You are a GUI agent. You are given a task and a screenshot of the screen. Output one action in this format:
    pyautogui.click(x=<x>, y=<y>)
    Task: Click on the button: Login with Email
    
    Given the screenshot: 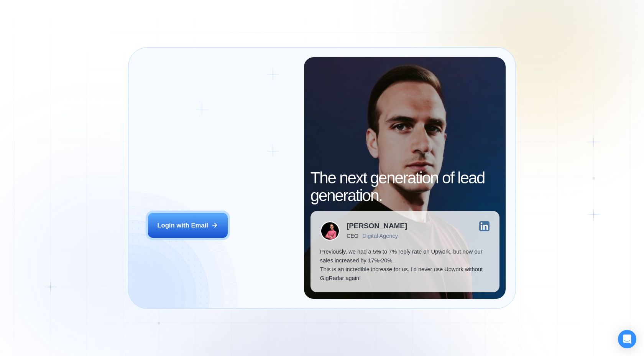 What is the action you would take?
    pyautogui.click(x=188, y=225)
    